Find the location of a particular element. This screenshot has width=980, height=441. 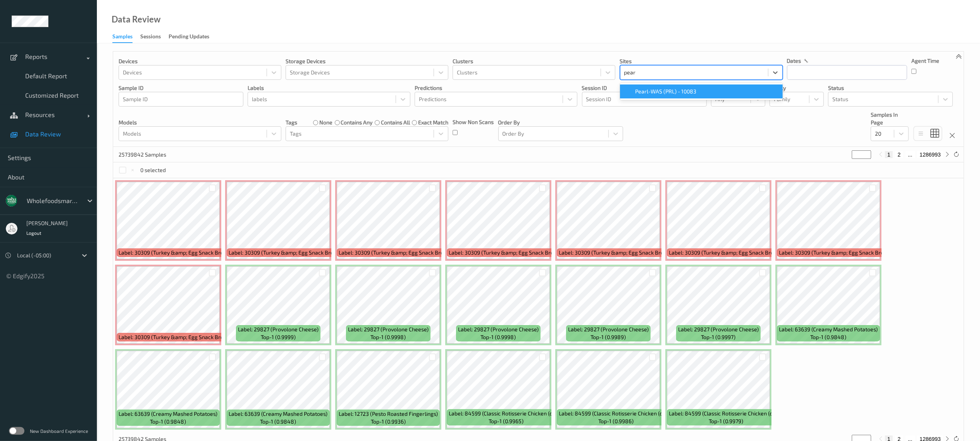

a: Samples is located at coordinates (127, 37).